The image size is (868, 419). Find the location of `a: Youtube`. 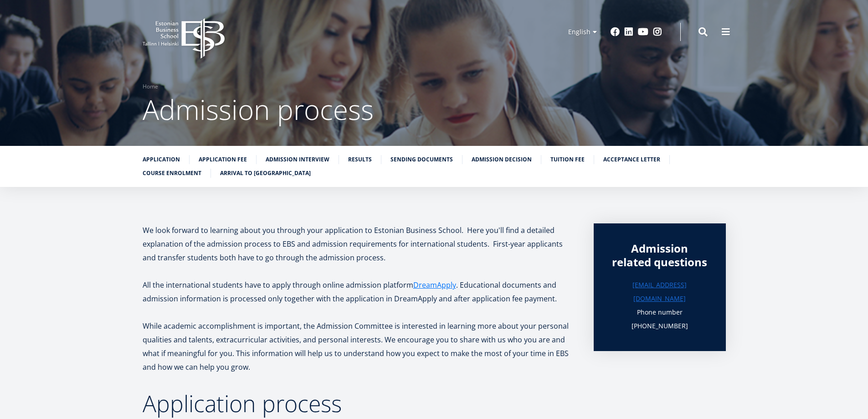

a: Youtube is located at coordinates (644, 32).